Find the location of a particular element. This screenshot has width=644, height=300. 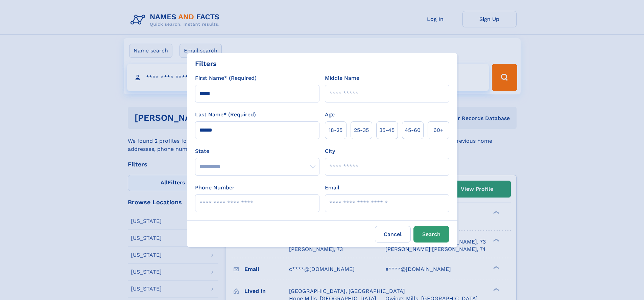

div: Filters is located at coordinates (206, 64).